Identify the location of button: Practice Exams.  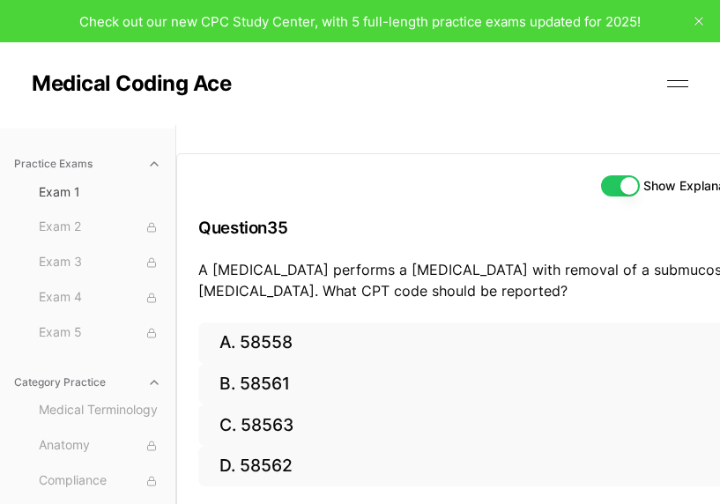
(87, 164).